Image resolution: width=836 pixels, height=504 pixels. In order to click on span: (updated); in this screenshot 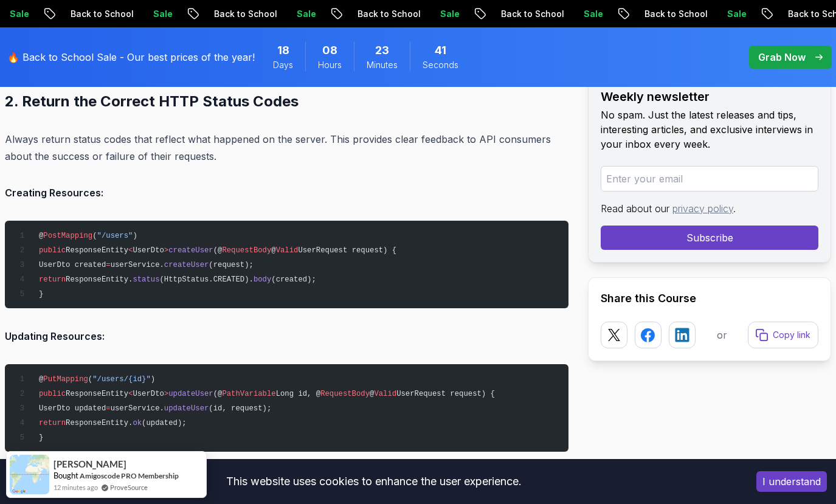, I will do `click(164, 423)`.